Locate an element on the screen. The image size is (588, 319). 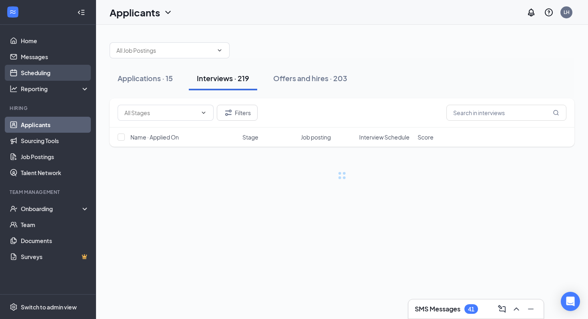
a: Scheduling is located at coordinates (55, 73).